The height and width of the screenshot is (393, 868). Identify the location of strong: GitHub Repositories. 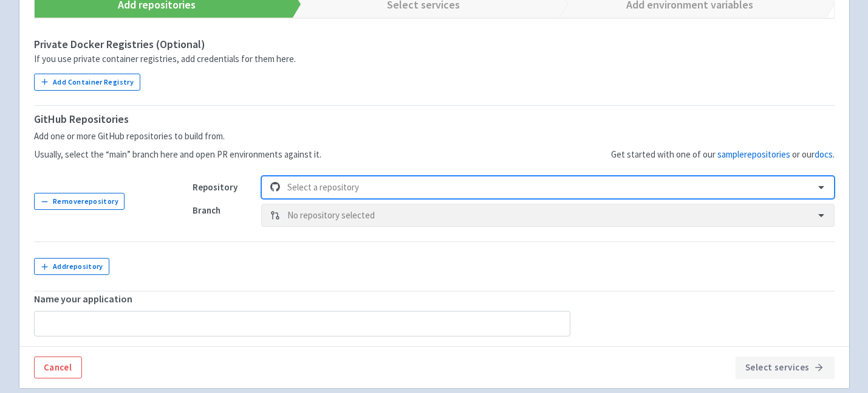
(81, 119).